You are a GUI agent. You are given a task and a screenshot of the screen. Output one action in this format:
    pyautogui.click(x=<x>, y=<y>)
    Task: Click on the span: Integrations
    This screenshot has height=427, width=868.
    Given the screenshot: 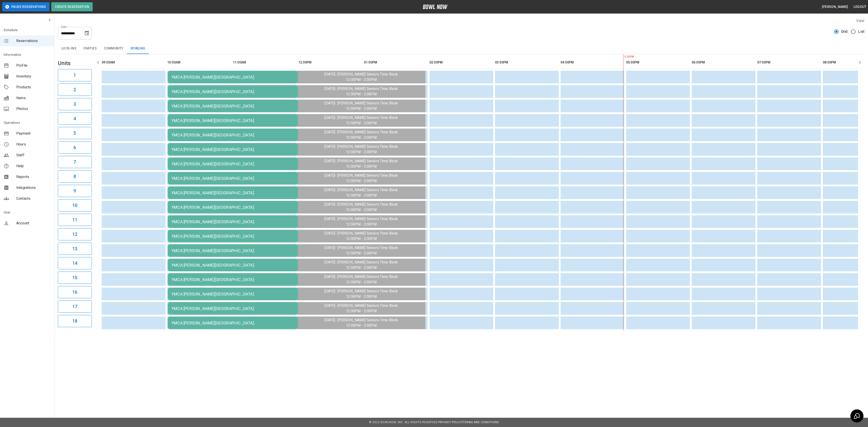 What is the action you would take?
    pyautogui.click(x=34, y=188)
    